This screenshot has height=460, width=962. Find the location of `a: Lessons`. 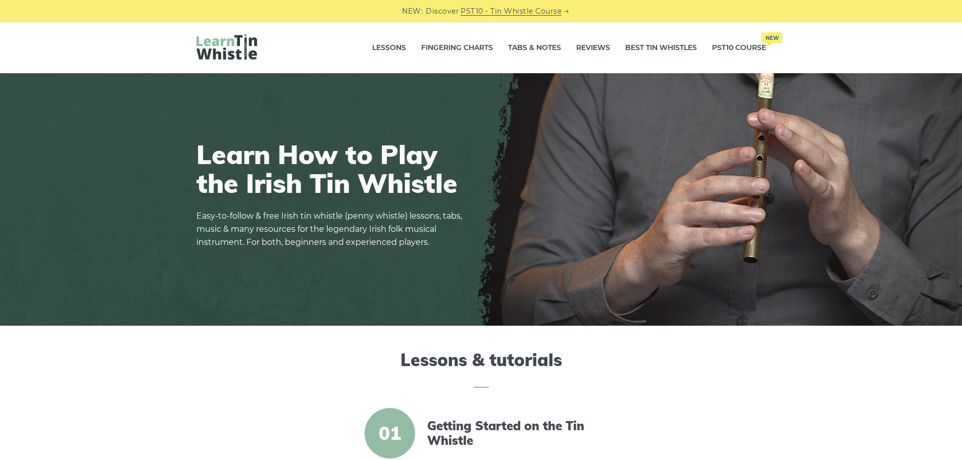

a: Lessons is located at coordinates (389, 48).